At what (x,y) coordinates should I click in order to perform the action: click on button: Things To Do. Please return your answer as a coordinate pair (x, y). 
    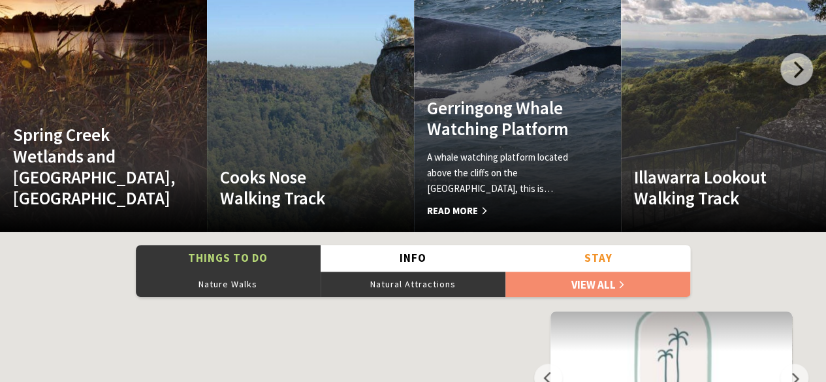
    Looking at the image, I should click on (228, 258).